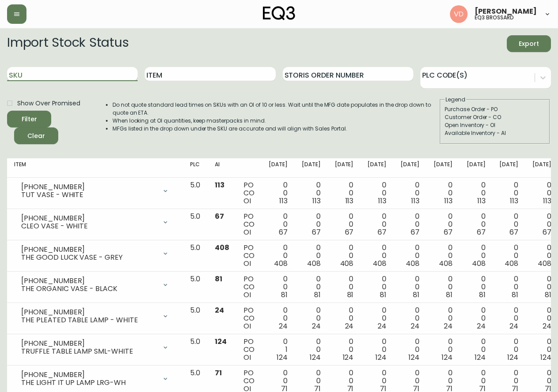 The width and height of the screenshot is (558, 392). Describe the element at coordinates (529, 44) in the screenshot. I see `span: Export` at that location.